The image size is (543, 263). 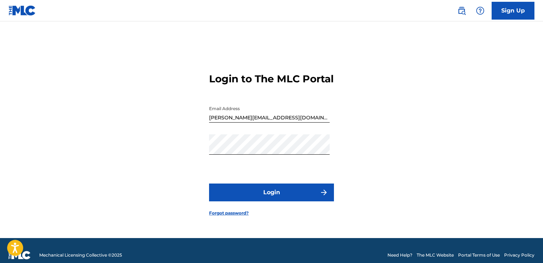 What do you see at coordinates (480, 11) in the screenshot?
I see `div: Help` at bounding box center [480, 11].